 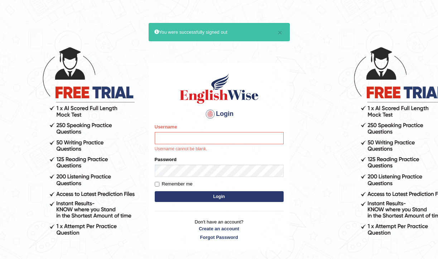 I want to click on img: Logo of English Wise sign in for intelligent practice with AI, so click(x=219, y=89).